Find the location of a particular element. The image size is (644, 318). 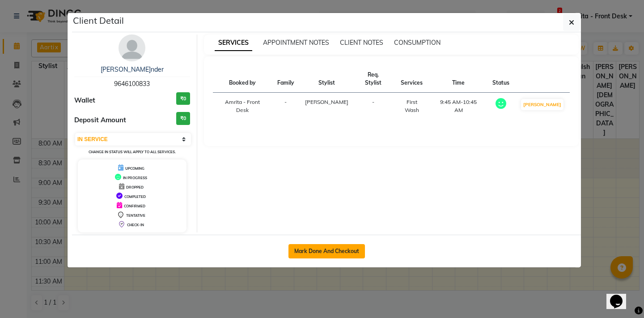

span: APPOINTMENT NOTES is located at coordinates (296, 42).